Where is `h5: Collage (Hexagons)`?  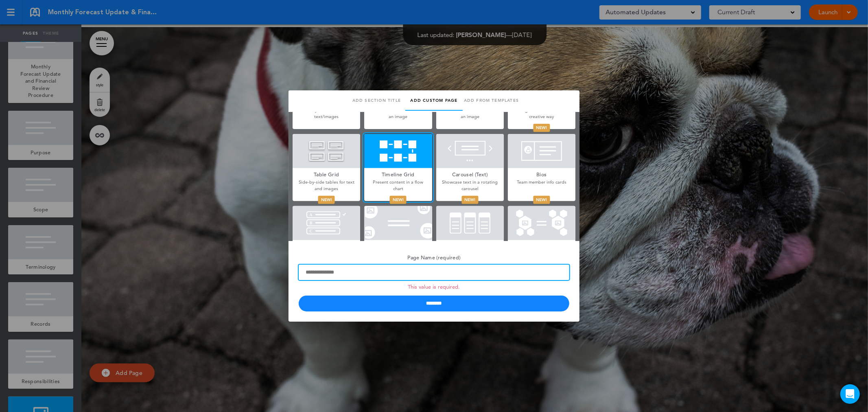
h5: Collage (Hexagons) is located at coordinates (542, 246).